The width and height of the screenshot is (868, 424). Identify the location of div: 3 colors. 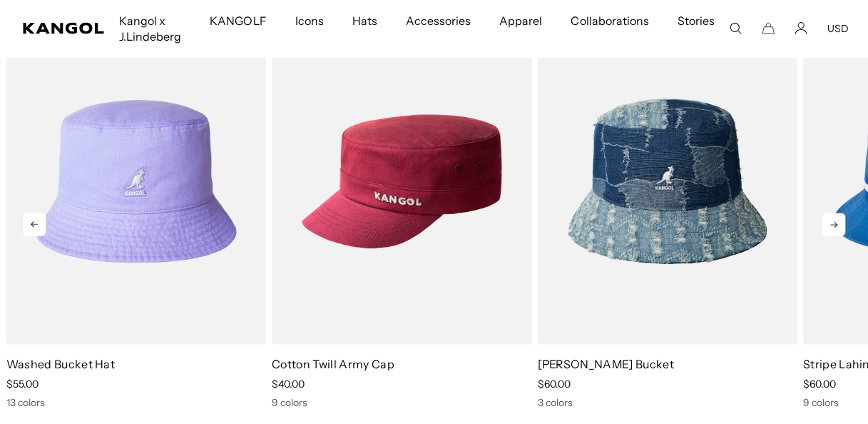
(667, 402).